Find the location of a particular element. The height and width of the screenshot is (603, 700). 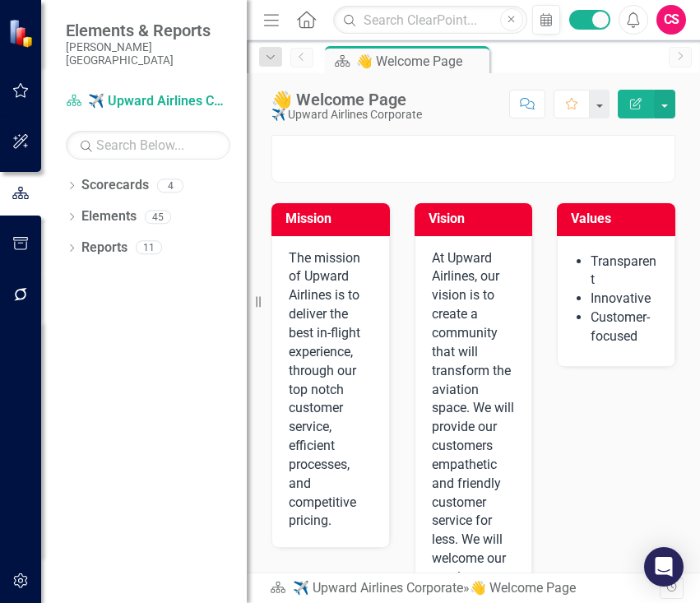

h3: Values is located at coordinates (619, 219).